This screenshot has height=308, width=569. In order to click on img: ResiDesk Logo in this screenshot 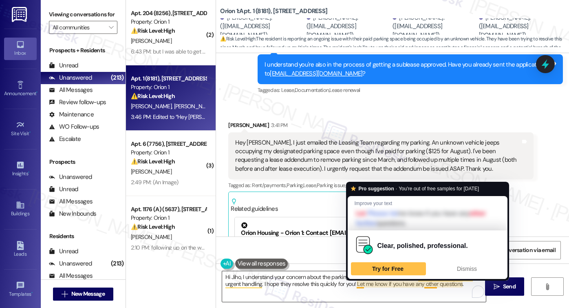, I will do `click(20, 14)`.